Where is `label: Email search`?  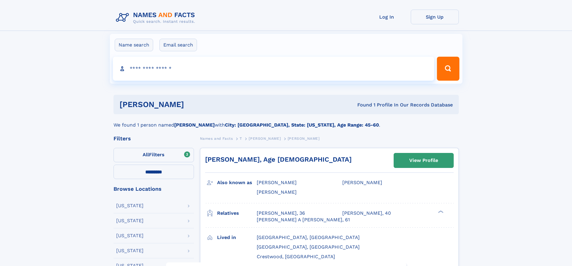 label: Email search is located at coordinates (178, 45).